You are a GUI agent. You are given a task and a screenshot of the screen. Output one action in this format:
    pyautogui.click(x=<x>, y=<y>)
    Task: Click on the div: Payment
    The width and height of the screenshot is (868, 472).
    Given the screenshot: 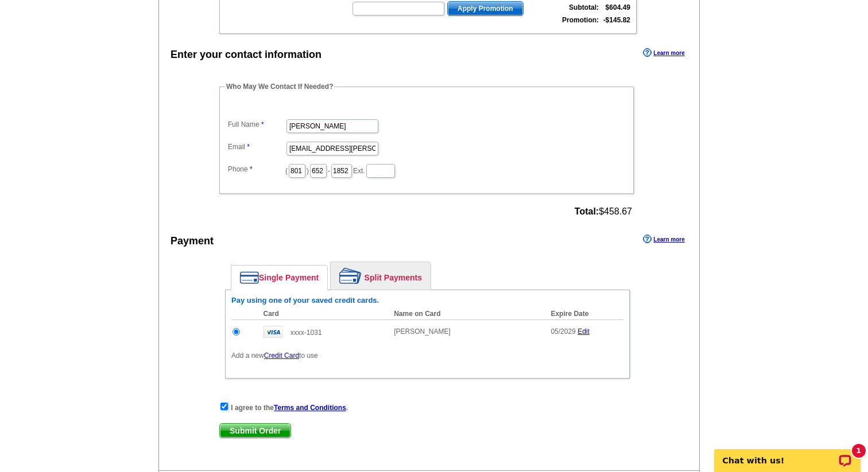 What is the action you would take?
    pyautogui.click(x=192, y=241)
    